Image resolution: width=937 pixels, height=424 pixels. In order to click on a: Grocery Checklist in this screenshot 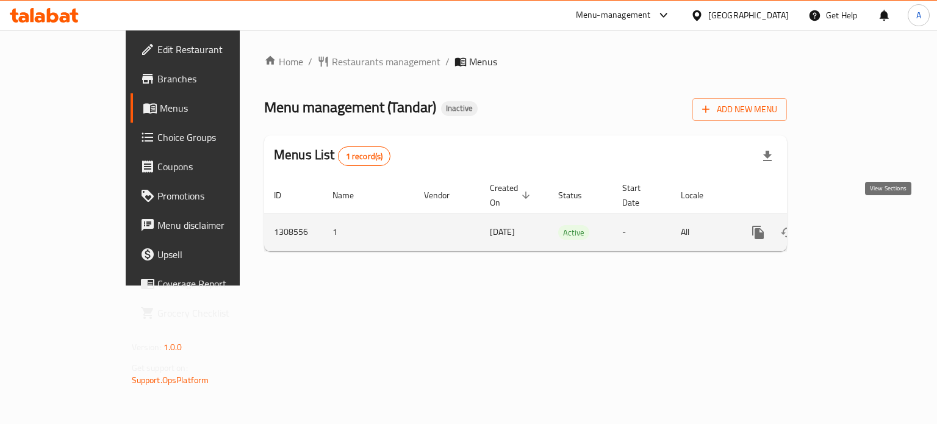, I will do `click(206, 313)`.